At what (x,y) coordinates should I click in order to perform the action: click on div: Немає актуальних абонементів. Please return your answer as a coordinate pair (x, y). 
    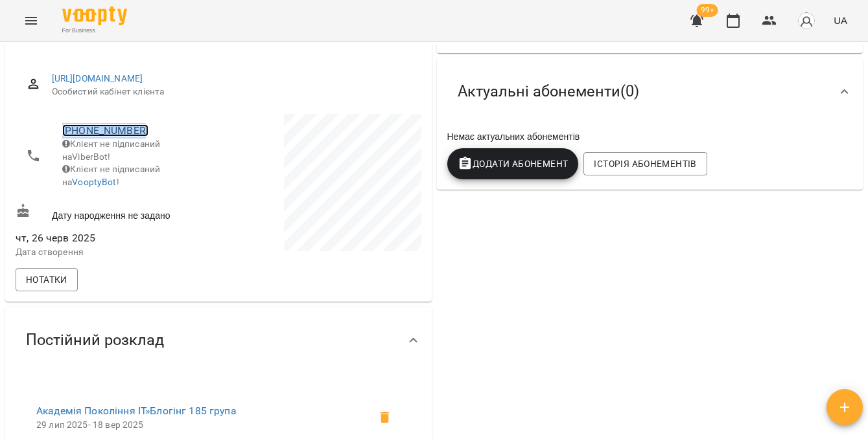
    Looking at the image, I should click on (650, 137).